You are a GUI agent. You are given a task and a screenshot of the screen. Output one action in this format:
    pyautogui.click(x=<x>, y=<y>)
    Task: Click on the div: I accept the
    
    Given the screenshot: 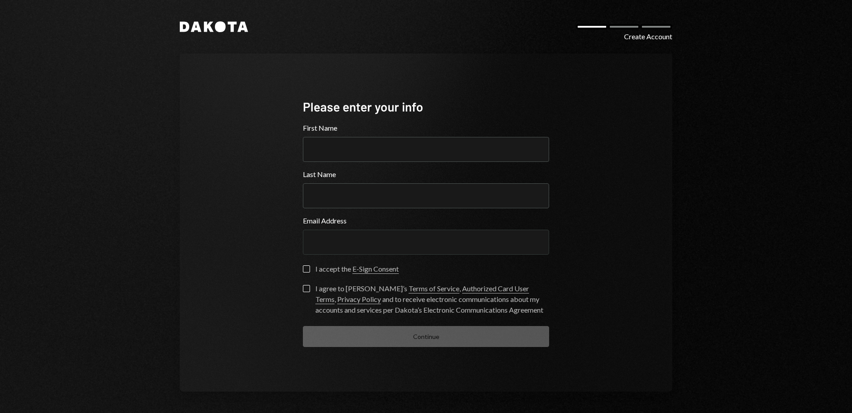 What is the action you would take?
    pyautogui.click(x=357, y=269)
    